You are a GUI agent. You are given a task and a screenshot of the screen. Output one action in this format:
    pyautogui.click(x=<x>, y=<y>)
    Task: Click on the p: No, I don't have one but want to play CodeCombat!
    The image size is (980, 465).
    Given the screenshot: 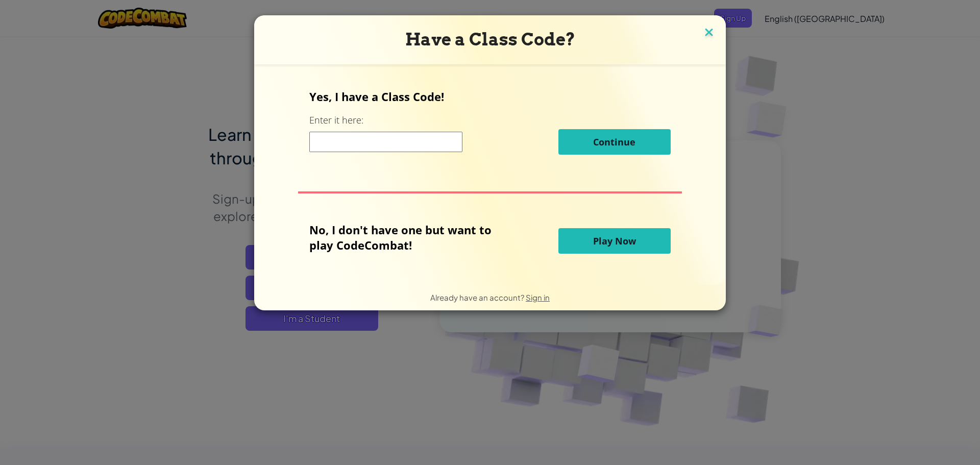 What is the action you would take?
    pyautogui.click(x=408, y=238)
    